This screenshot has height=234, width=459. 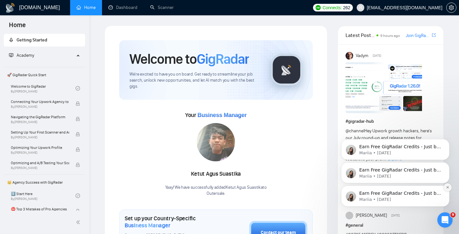 I want to click on span: GigRadar, so click(x=223, y=59).